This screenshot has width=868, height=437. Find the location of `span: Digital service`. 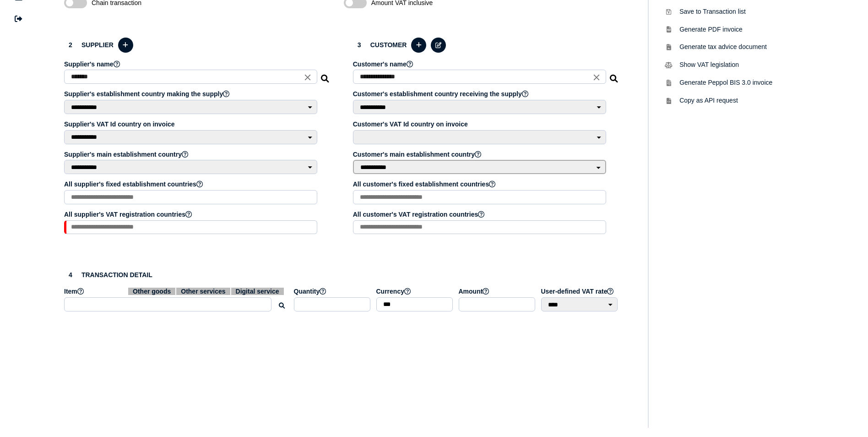

span: Digital service is located at coordinates (257, 292).